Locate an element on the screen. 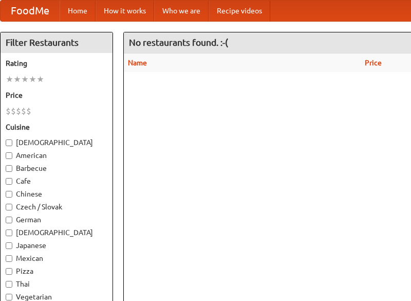 This screenshot has width=411, height=301. label: Czech / Slovak is located at coordinates (57, 207).